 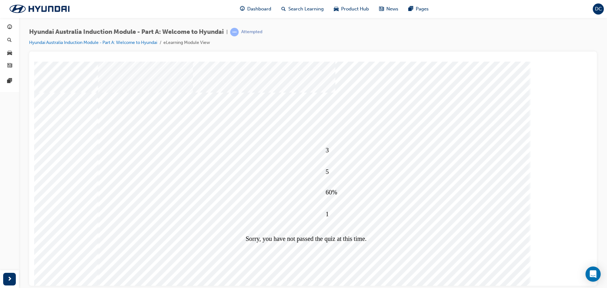 I want to click on button: DC, so click(x=598, y=9).